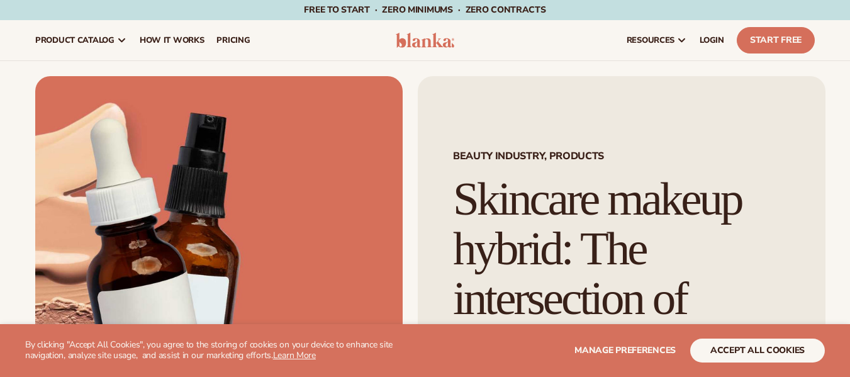 This screenshot has height=377, width=850. I want to click on span: BEAUTY INDUSTRY, PRODUCTS, so click(622, 156).